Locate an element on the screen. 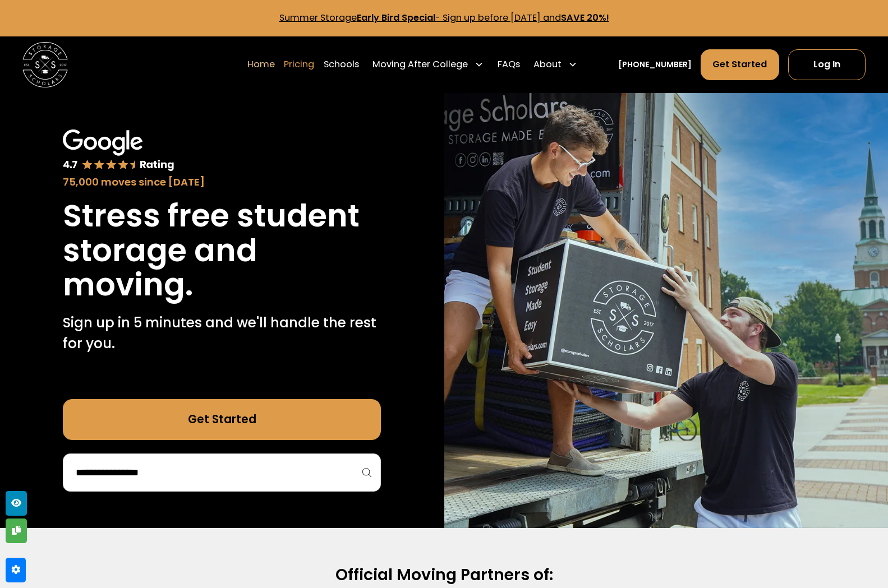 Image resolution: width=888 pixels, height=588 pixels. a: home is located at coordinates (45, 64).